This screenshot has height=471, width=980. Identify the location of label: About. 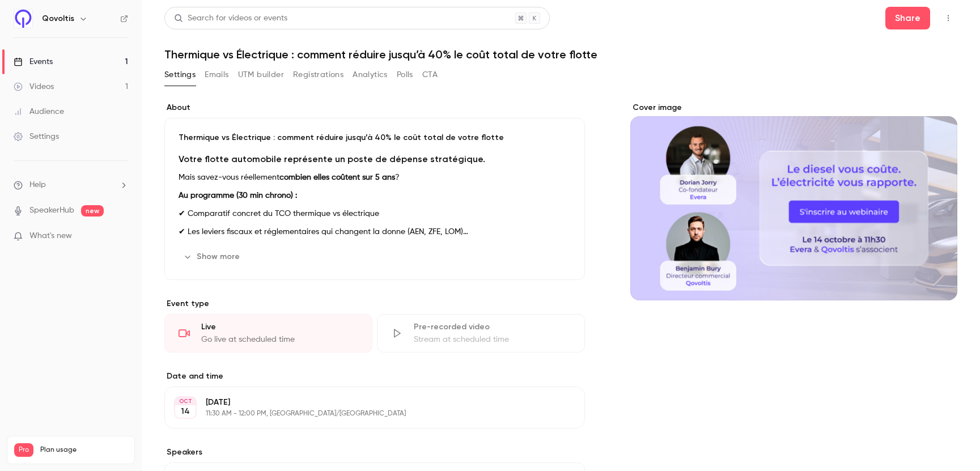
(375, 107).